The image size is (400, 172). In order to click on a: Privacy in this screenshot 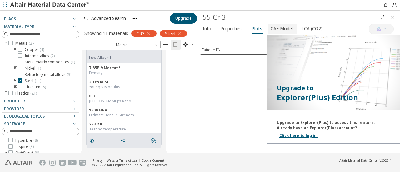, I will do `click(97, 161)`.